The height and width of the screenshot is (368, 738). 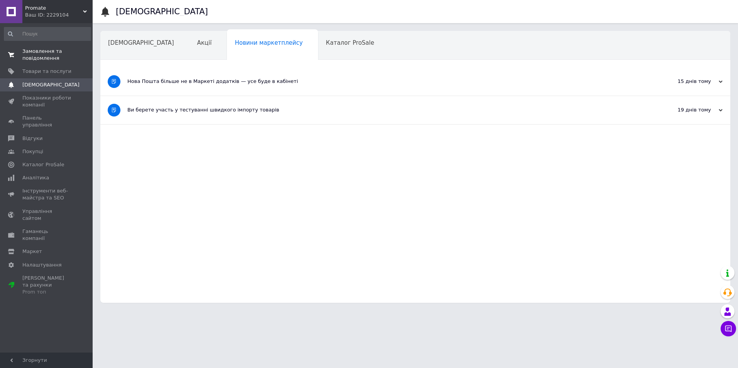 I want to click on span: Налаштування, so click(x=42, y=265).